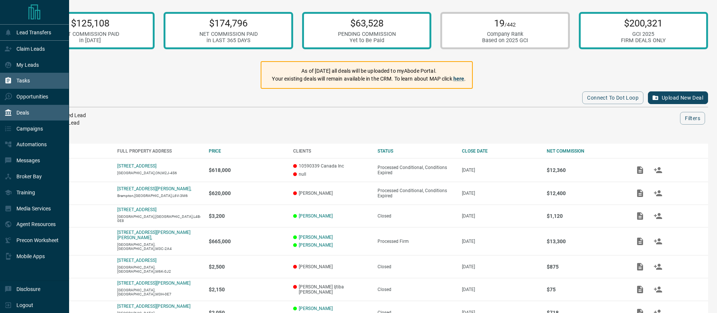  I want to click on div: DEAL TYPE, so click(71, 151).